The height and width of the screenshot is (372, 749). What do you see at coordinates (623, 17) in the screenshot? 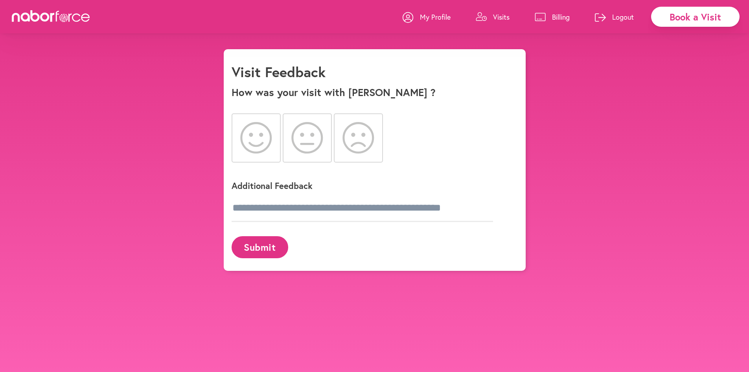
I see `p: Logout` at bounding box center [623, 17].